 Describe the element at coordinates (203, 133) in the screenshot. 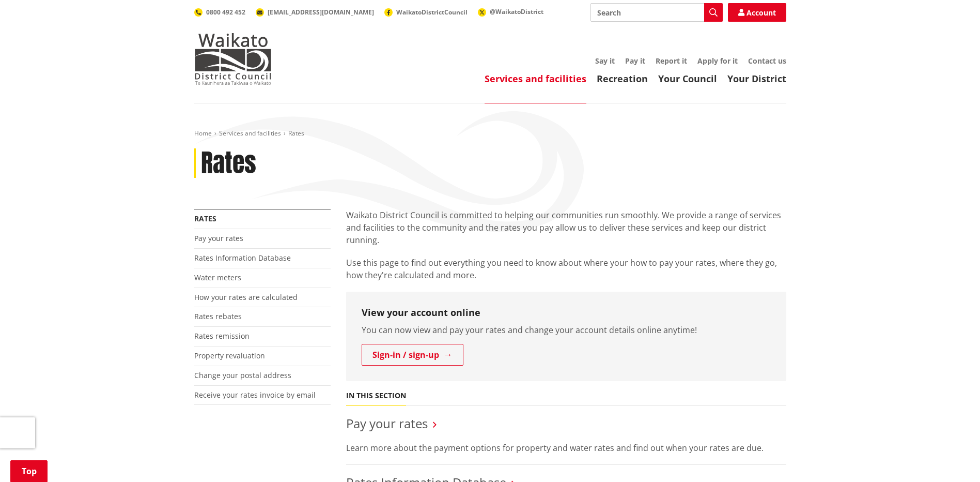

I see `a: Home` at that location.